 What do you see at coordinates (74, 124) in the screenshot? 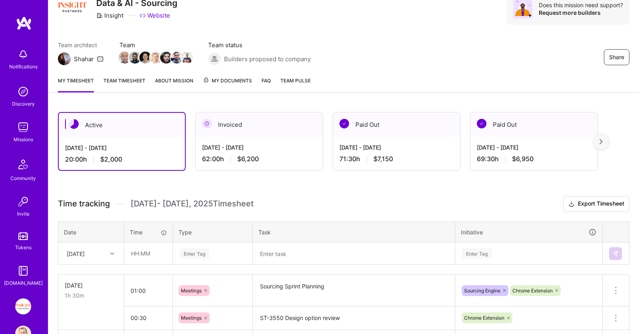
I see `img: Active` at bounding box center [74, 124].